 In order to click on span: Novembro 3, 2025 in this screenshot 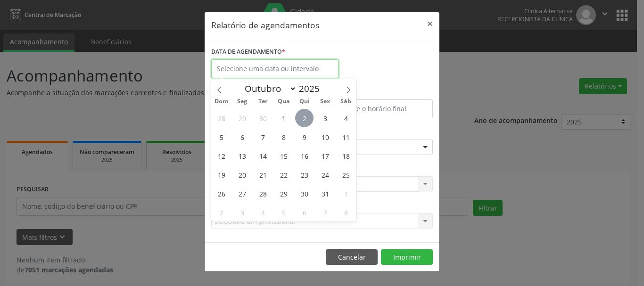, I will do `click(242, 212)`.